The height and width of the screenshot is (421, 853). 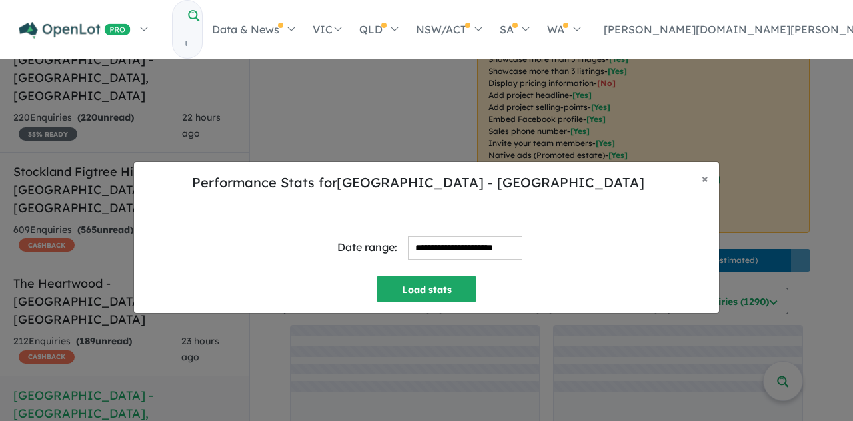 What do you see at coordinates (253, 29) in the screenshot?
I see `a: Data & News` at bounding box center [253, 29].